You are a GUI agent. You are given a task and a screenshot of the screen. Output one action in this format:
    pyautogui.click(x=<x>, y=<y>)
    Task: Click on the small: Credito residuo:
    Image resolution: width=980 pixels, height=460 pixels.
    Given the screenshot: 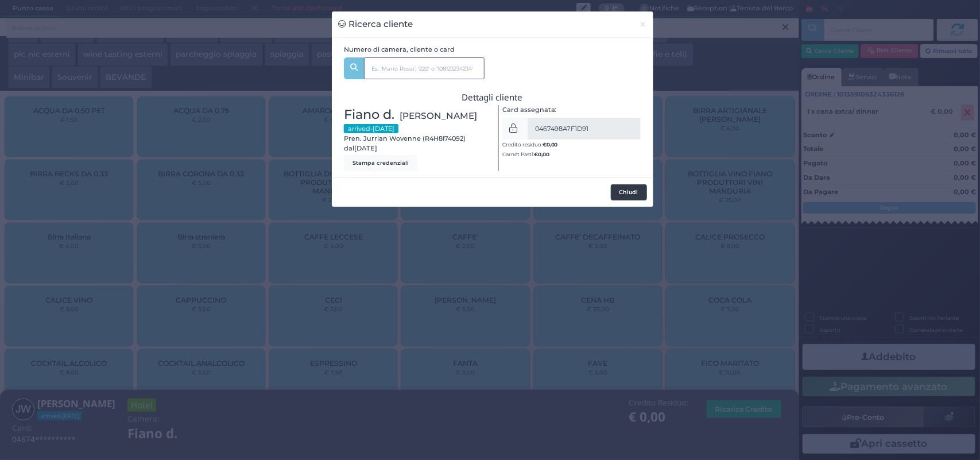 What is the action you would take?
    pyautogui.click(x=530, y=144)
    